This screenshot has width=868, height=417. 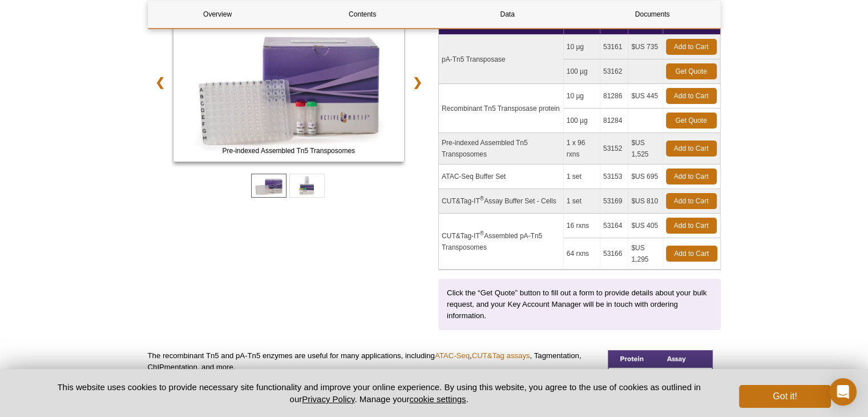 What do you see at coordinates (614, 96) in the screenshot?
I see `td: 81286` at bounding box center [614, 96].